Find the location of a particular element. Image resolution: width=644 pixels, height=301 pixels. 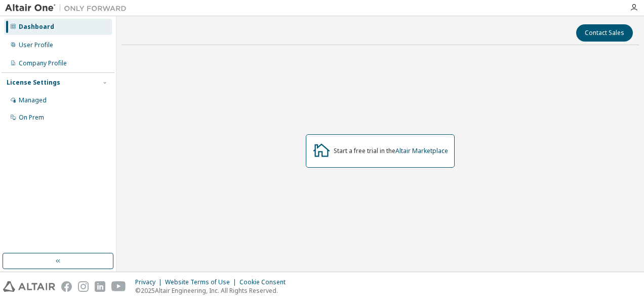

p: © 2025 Altair Engineering, Inc. All Rights Reserved. is located at coordinates (213, 290).